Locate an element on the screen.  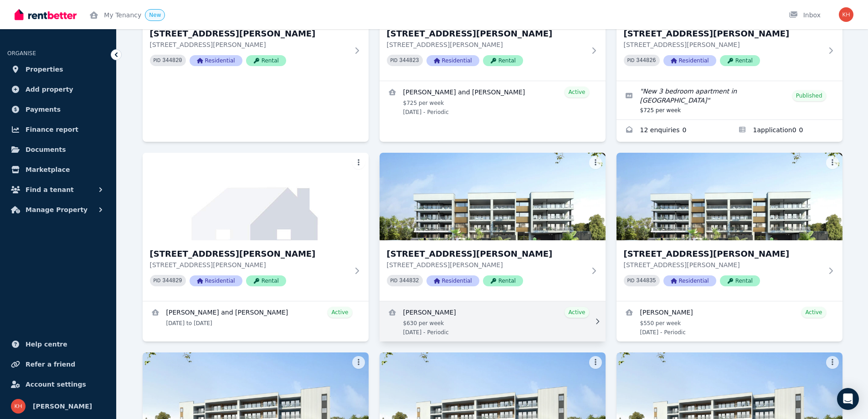
a: View details for Waka Petera and James Jack Hartley is located at coordinates (256, 317).